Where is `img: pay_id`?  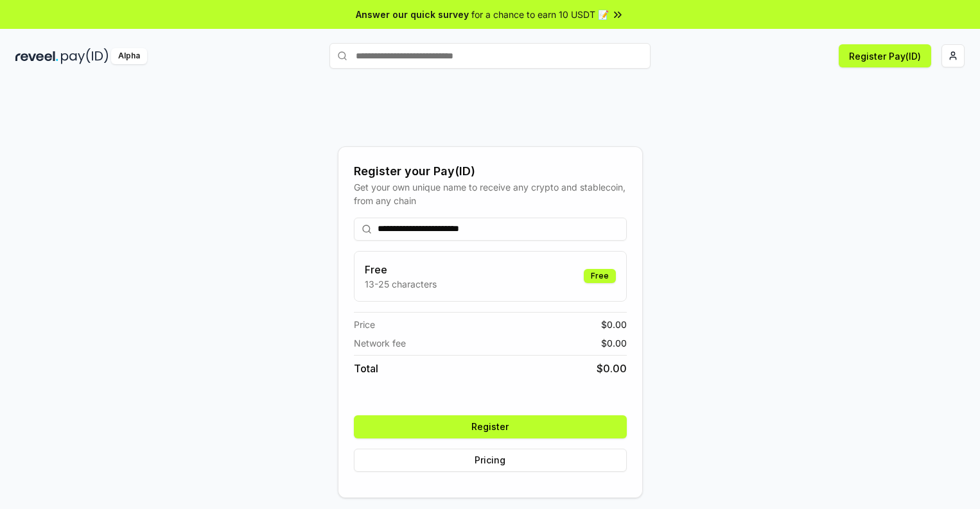
img: pay_id is located at coordinates (85, 56).